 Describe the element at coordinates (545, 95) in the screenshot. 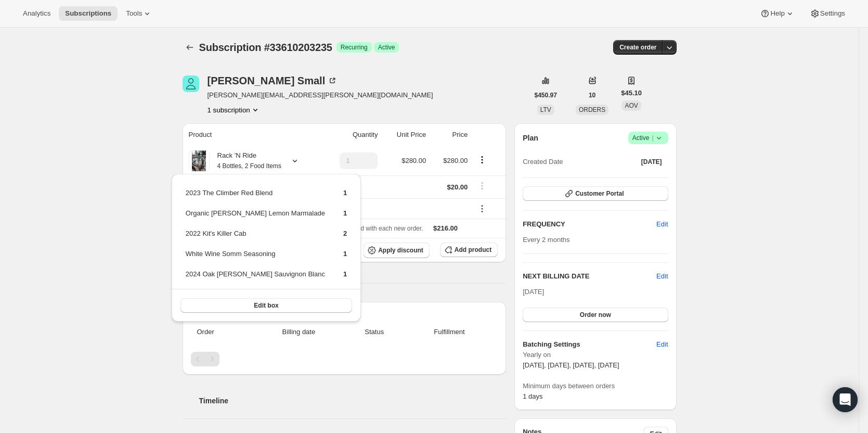

I see `span: $450.97` at that location.